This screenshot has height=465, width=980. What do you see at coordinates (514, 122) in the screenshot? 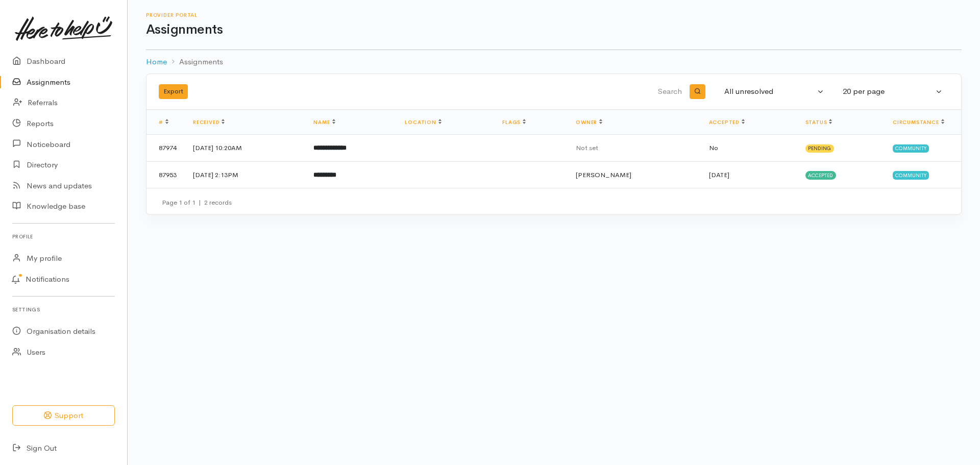
I see `a: Flags` at bounding box center [514, 122].